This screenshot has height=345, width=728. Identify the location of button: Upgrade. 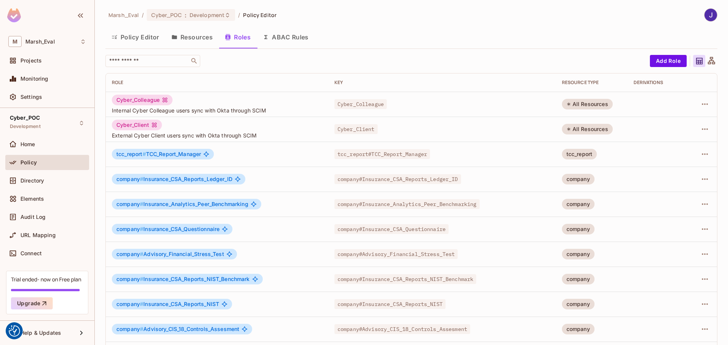
(32, 304).